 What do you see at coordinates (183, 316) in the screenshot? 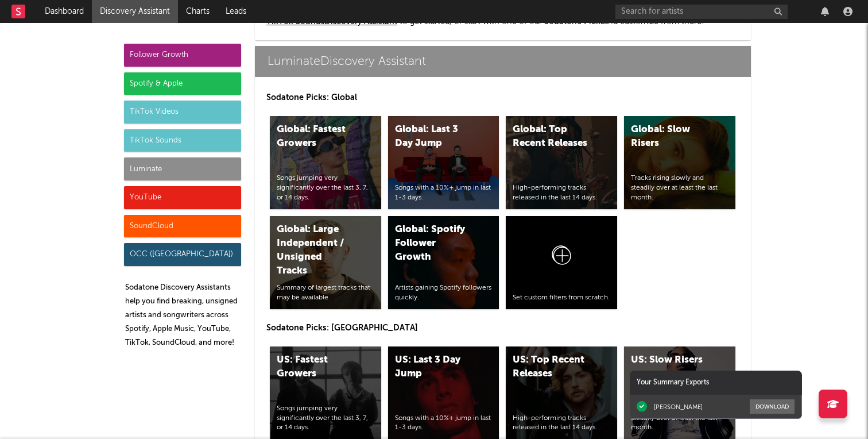
I see `p: Sodatone Discovery Assistants help you find breaking, unsigned artists and songwriters across Spo...` at bounding box center [183, 316].